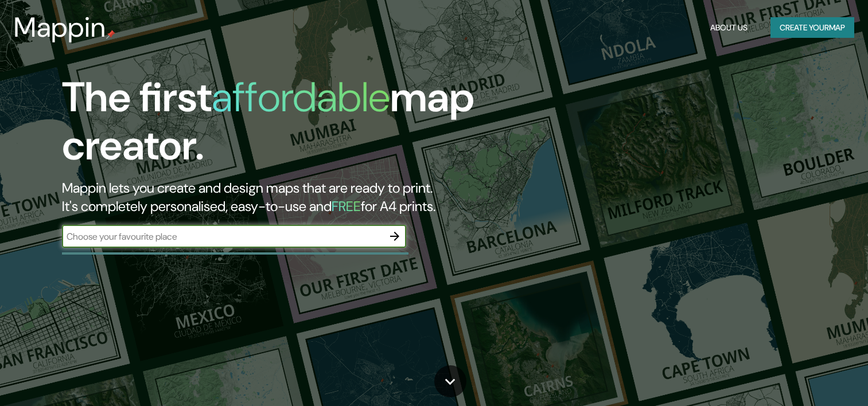  I want to click on img: mappin-pin, so click(110, 34).